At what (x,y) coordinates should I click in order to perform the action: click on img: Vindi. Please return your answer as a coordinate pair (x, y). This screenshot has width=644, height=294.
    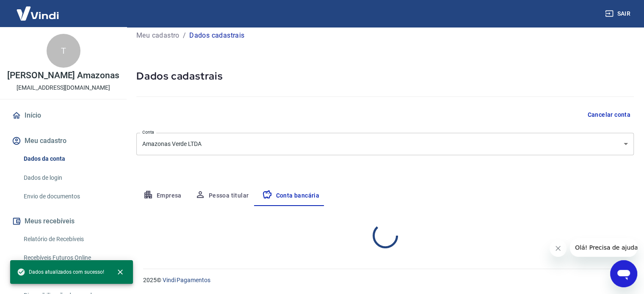
    Looking at the image, I should click on (38, 13).